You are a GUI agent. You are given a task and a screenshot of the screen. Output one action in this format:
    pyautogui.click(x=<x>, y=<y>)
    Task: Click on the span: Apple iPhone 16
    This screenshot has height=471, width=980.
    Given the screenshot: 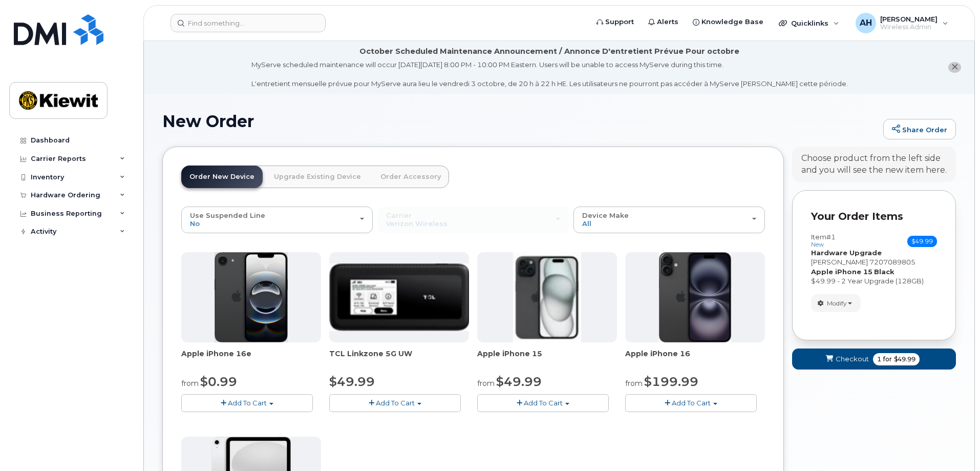 What is the action you would take?
    pyautogui.click(x=695, y=359)
    